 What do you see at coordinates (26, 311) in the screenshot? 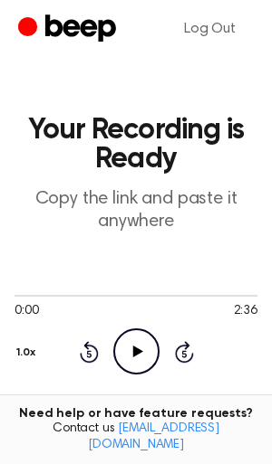
I see `span: 0:00` at bounding box center [26, 311].